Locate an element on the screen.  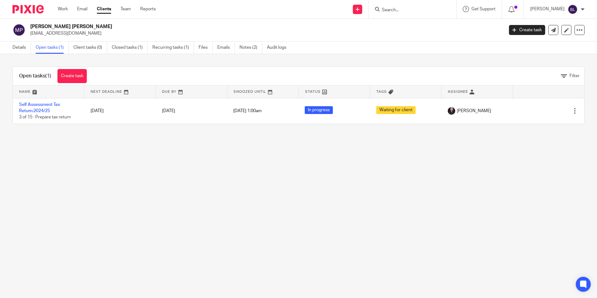
a: Email is located at coordinates (82, 9).